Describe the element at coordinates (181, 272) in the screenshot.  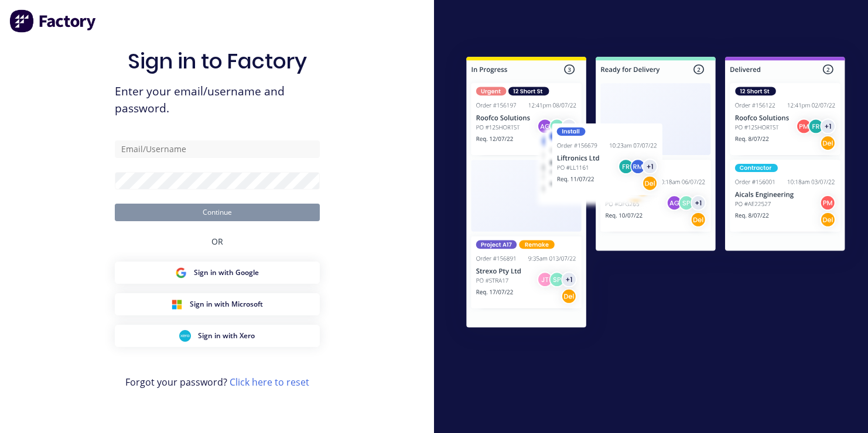
I see `img: Google Sign in` at that location.